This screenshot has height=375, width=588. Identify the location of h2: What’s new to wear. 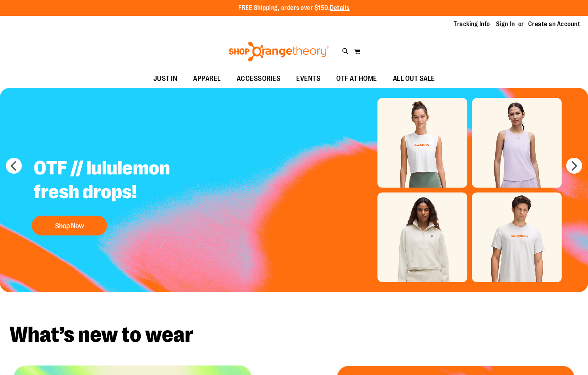
(294, 335).